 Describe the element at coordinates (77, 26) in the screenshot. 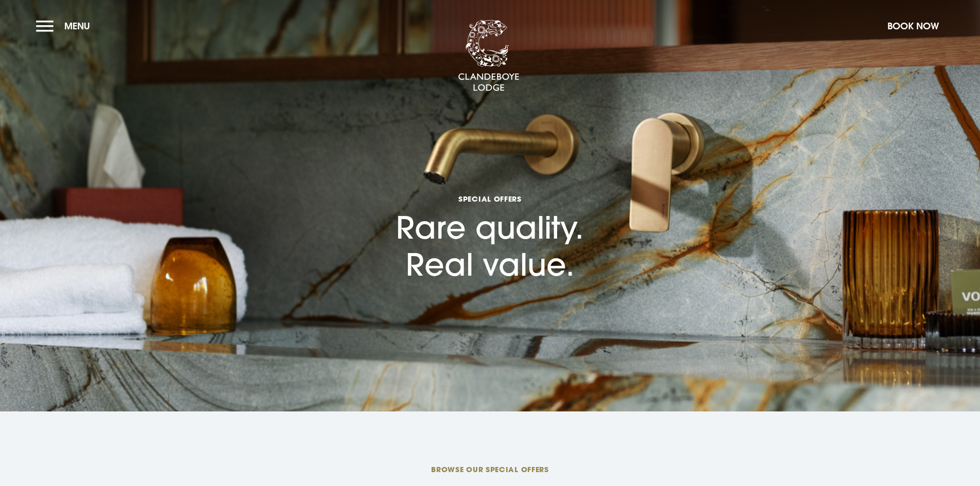

I see `span: Menu` at that location.